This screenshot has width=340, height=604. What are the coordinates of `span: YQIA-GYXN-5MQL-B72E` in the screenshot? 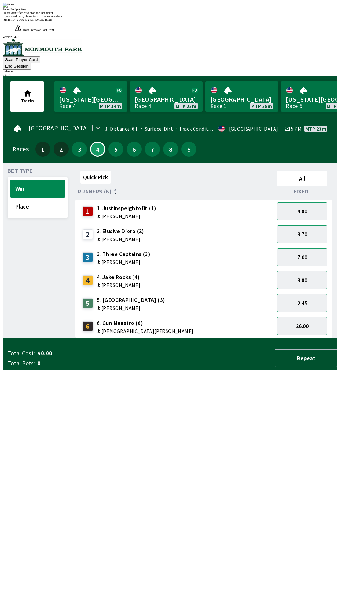 It's located at (34, 20).